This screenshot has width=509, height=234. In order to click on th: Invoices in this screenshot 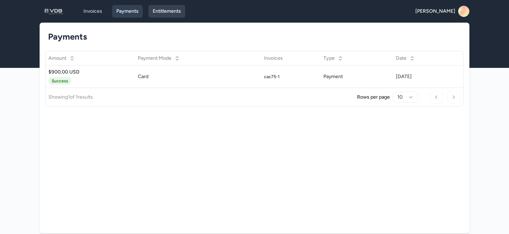, I will do `click(291, 58)`.